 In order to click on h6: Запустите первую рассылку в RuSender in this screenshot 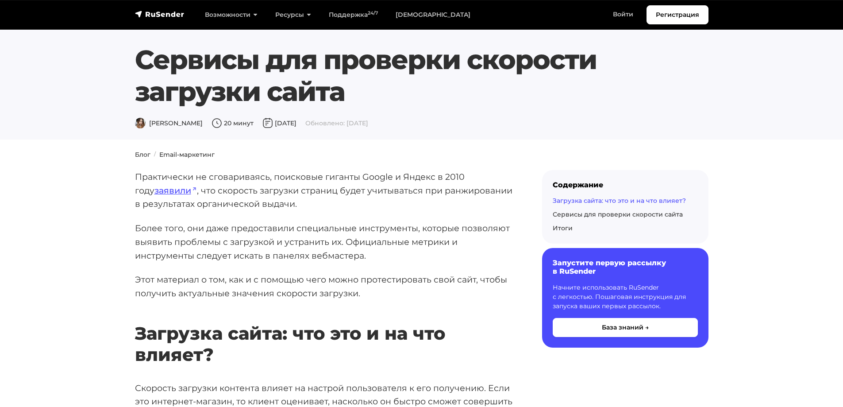, I will do `click(625, 267)`.